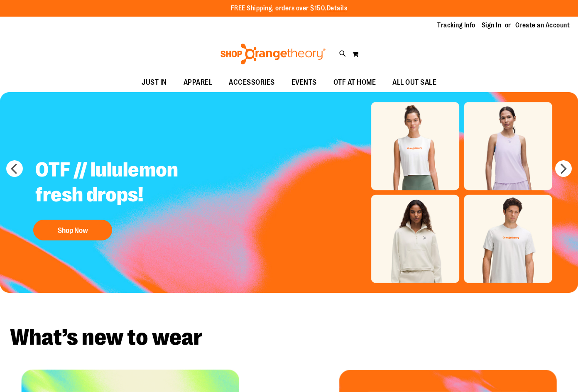 This screenshot has width=578, height=392. Describe the element at coordinates (289, 337) in the screenshot. I see `h2: What’s new to wear` at that location.